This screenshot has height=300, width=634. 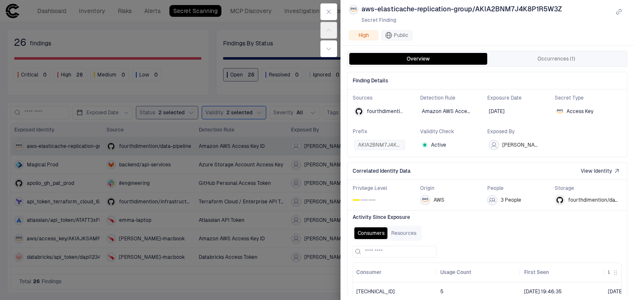 What do you see at coordinates (439, 200) in the screenshot?
I see `span: AWS` at bounding box center [439, 200].